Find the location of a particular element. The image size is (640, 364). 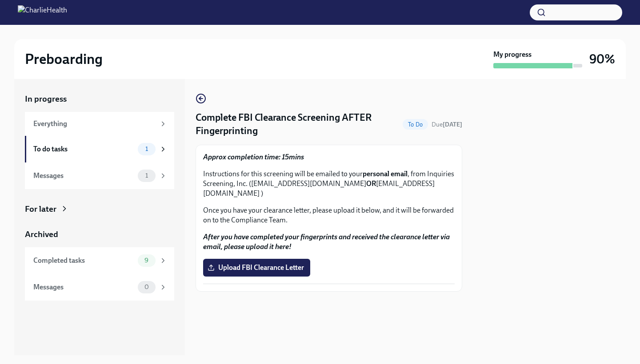

label: Upload FBI Clearance Letter is located at coordinates (256, 268).